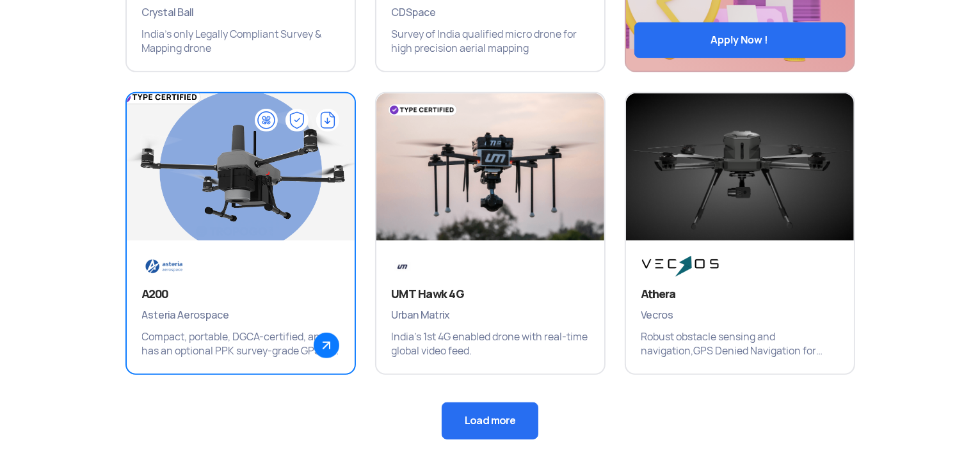 The height and width of the screenshot is (467, 980). Describe the element at coordinates (327, 345) in the screenshot. I see `img: ic_arrow_popup.png` at that location.